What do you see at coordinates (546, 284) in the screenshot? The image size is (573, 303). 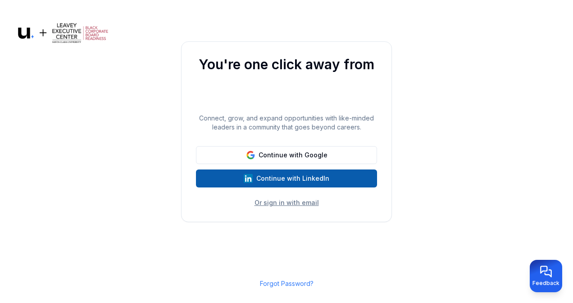 I see `span: Feedback` at bounding box center [546, 284].